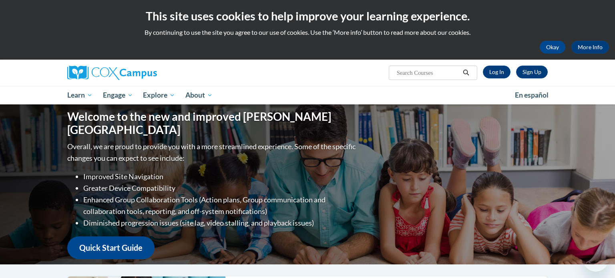  I want to click on span: Explore, so click(159, 95).